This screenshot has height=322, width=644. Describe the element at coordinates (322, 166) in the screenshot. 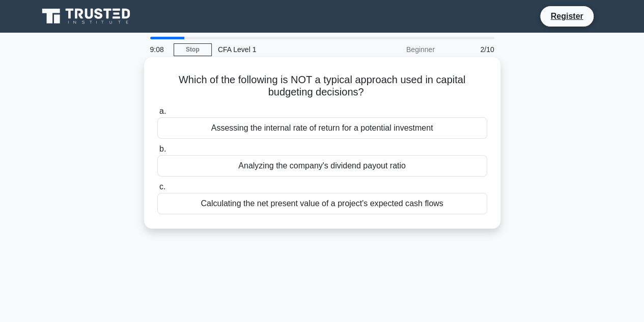

I see `div: Analyzing the company's dividend payout ratio` at that location.